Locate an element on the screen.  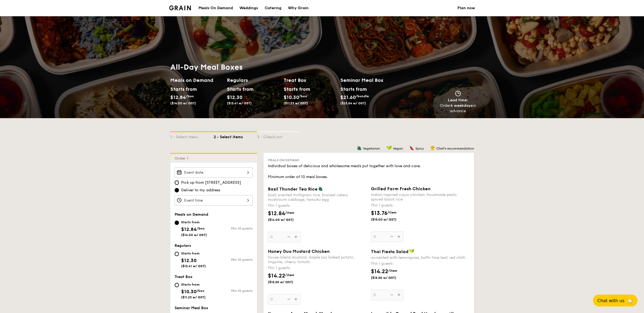
button: Chat with us🦙 is located at coordinates (615, 301).